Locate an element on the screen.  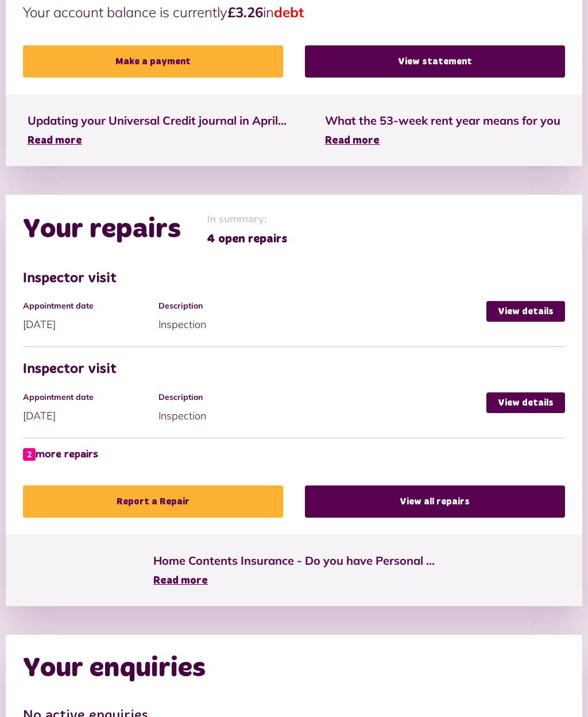
strong: £3.26 is located at coordinates (246, 12).